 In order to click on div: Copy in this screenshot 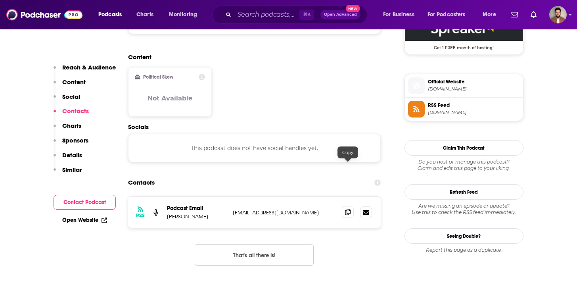, I will do `click(348, 152)`.